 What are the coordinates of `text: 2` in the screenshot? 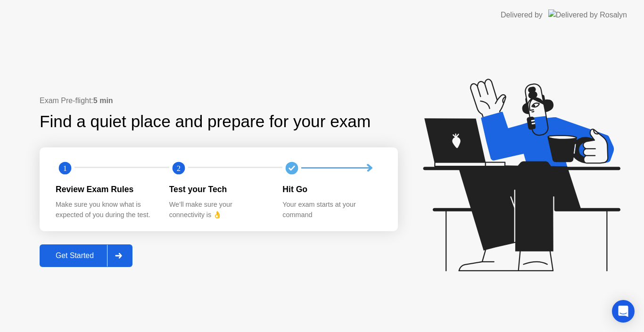 It's located at (178, 168).